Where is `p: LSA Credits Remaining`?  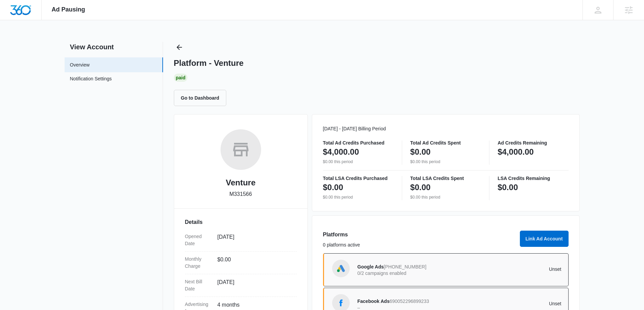 p: LSA Credits Remaining is located at coordinates (532, 178).